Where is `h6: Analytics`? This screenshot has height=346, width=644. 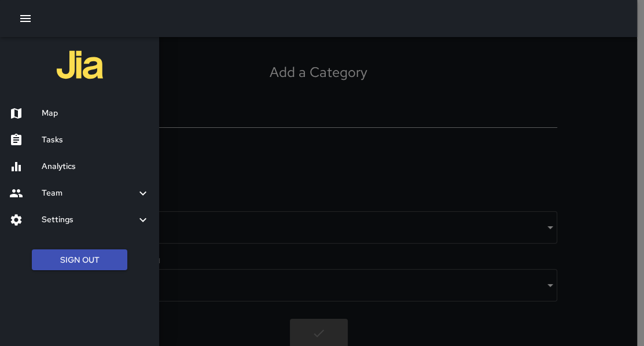
h6: Analytics is located at coordinates (96, 166).